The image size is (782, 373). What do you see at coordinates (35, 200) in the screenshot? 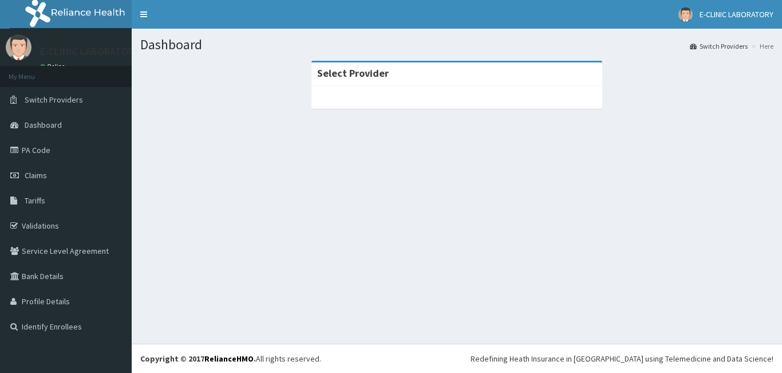
I see `span: Tariffs` at bounding box center [35, 200].